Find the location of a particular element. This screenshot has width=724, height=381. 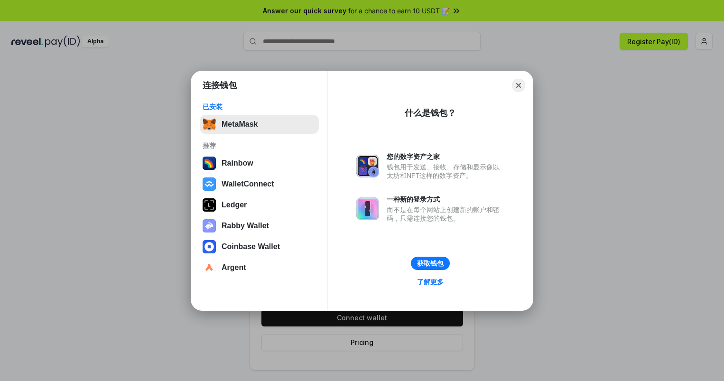

div: 钱包用于发送、接收、存储和显示像以太坊和NFT这样的数字资产。 is located at coordinates (445, 171).